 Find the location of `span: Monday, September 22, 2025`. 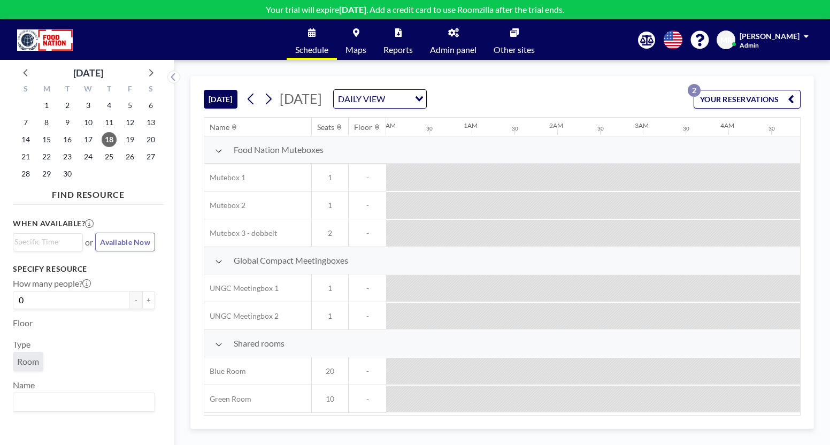

span: Monday, September 22, 2025 is located at coordinates (47, 157).